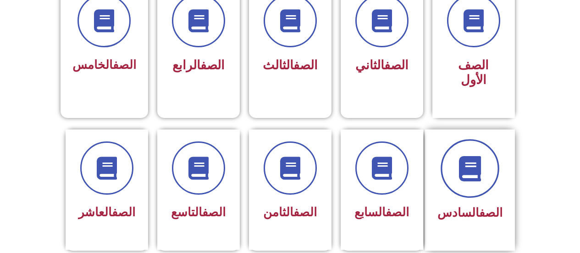  What do you see at coordinates (290, 65) in the screenshot?
I see `span: الثالث` at bounding box center [290, 65].